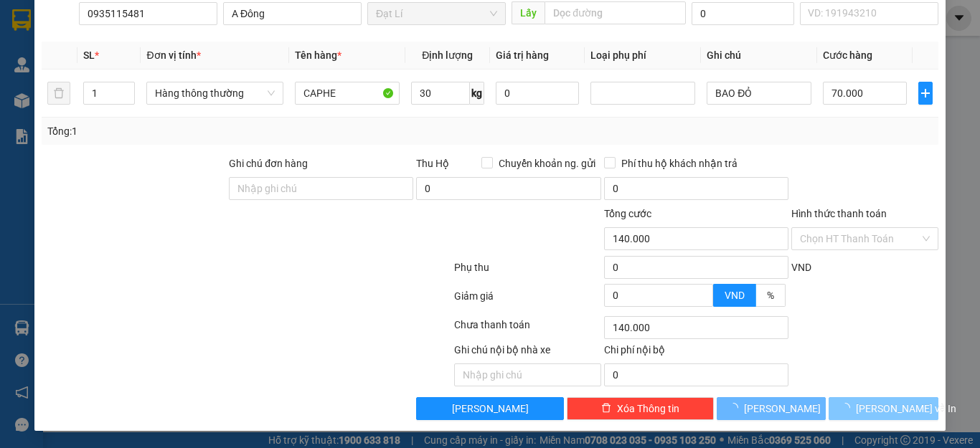  Describe the element at coordinates (59, 93) in the screenshot. I see `button: delete` at that location.